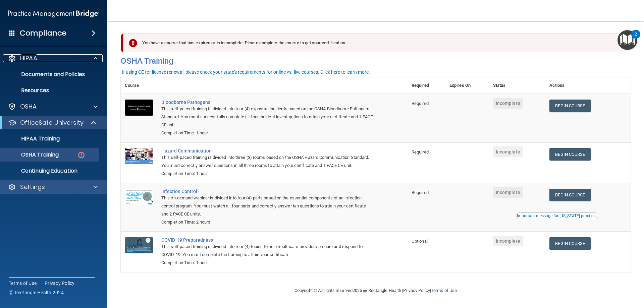  I want to click on a: Settings, so click(53, 187).